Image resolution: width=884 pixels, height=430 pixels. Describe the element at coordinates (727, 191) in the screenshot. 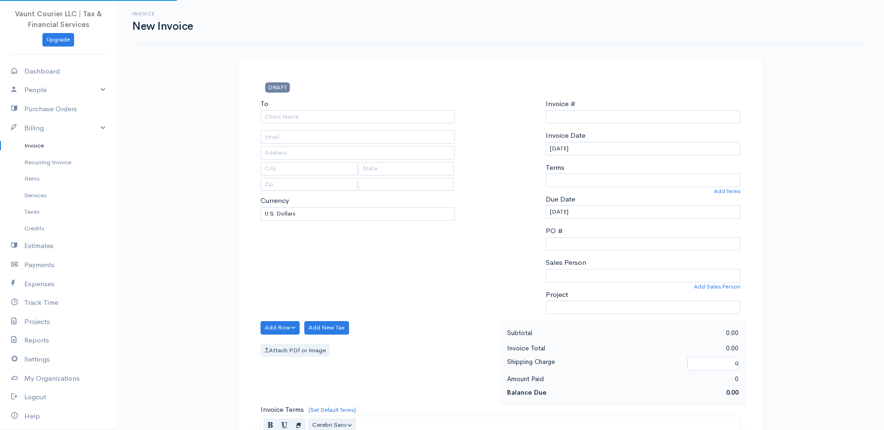

I see `a: Add Terms` at that location.